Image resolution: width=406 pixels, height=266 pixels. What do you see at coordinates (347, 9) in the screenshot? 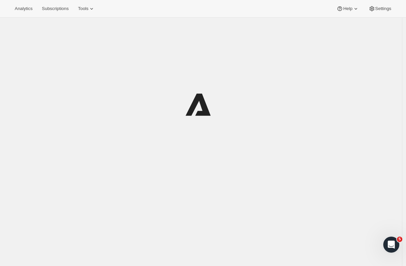
I see `span: Help` at bounding box center [347, 9].